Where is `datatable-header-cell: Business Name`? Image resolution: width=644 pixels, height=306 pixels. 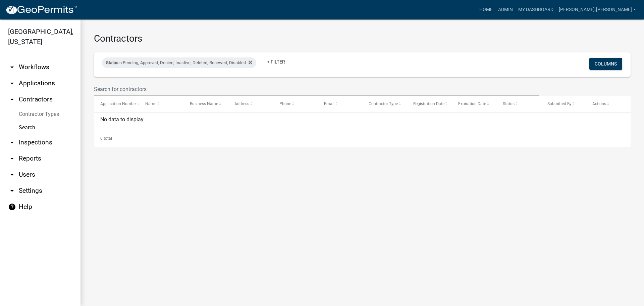 datatable-header-cell: Business Name is located at coordinates (206, 104).